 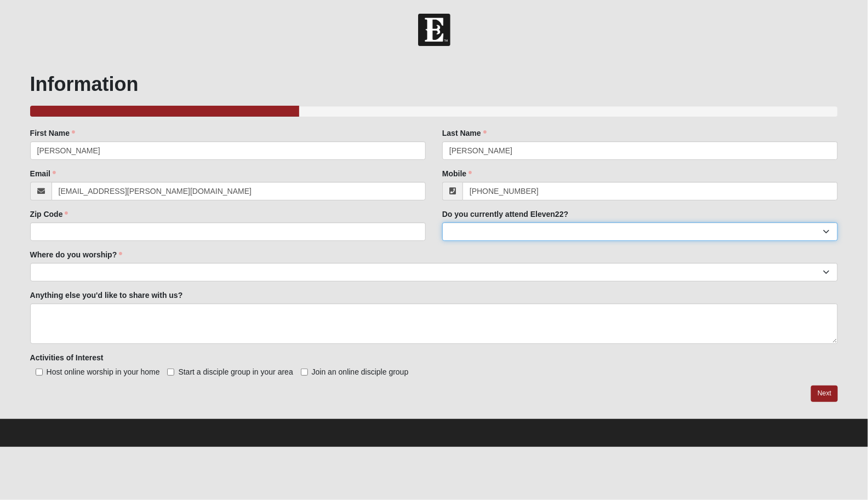 I want to click on label: First Name, so click(x=53, y=133).